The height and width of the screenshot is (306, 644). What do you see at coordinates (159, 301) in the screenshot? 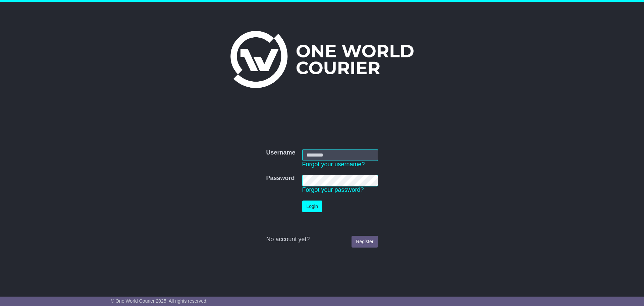
I see `span: © One World Courier 2025. All rights reserved.` at bounding box center [159, 301].